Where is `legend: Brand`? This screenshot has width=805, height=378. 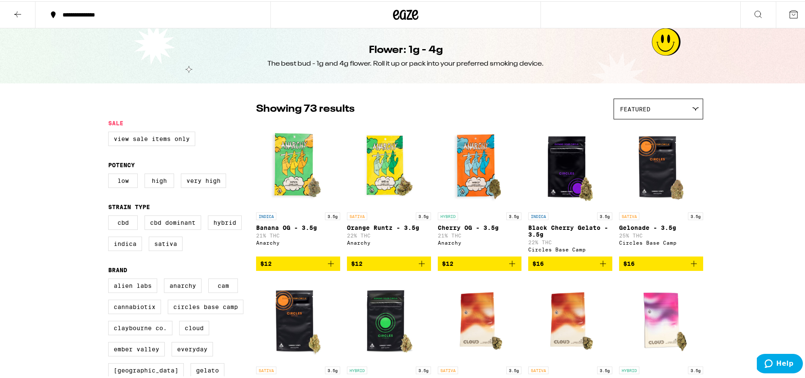 legend: Brand is located at coordinates (118, 268).